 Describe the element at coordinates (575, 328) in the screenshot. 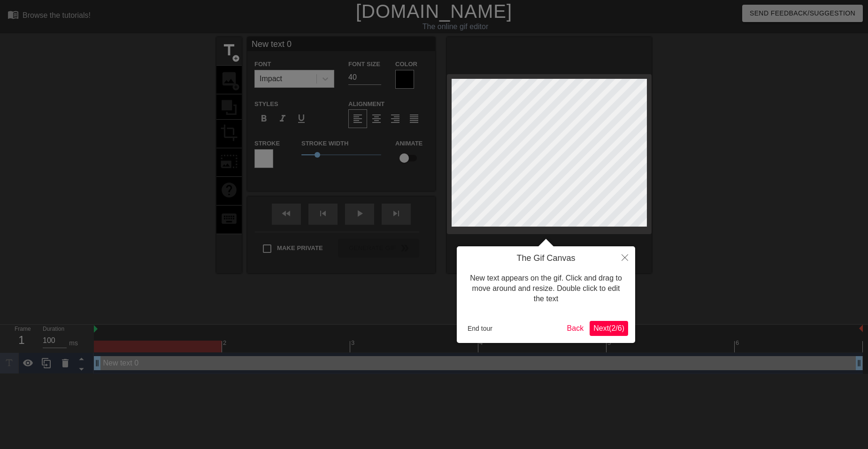

I see `button: Back` at that location.